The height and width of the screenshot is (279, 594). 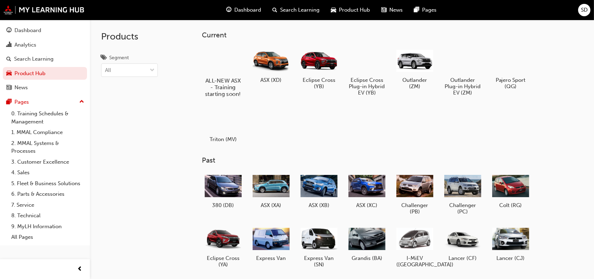 I want to click on a: Lancer (CF), so click(x=463, y=243).